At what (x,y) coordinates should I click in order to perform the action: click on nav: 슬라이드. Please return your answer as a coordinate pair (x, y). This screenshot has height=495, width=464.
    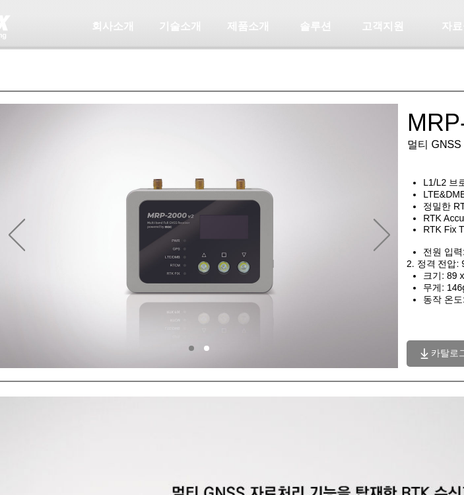
    Looking at the image, I should click on (199, 348).